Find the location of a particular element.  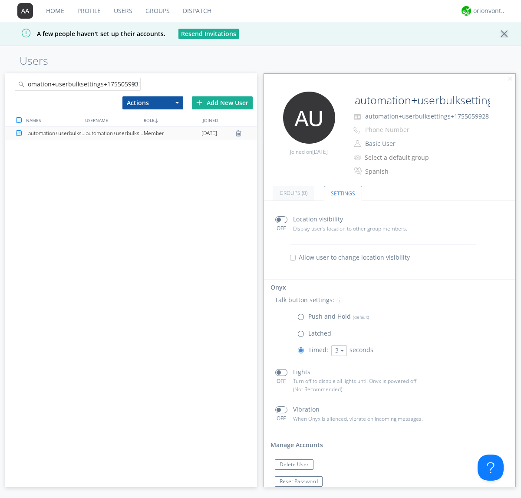

p: Talk button settings: is located at coordinates (304, 300).